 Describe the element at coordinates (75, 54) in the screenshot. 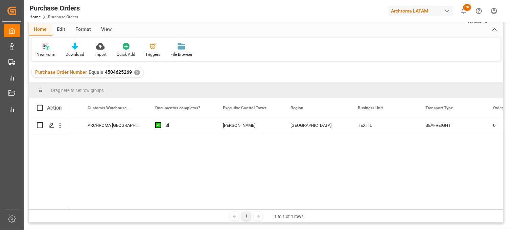

I see `div: Download` at that location.